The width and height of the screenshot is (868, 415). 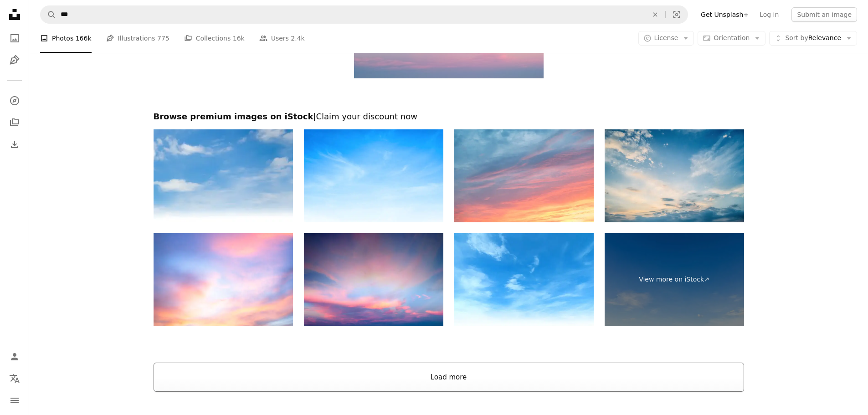 What do you see at coordinates (524, 176) in the screenshot?
I see `img: Colorful clouds on dramatic sunset sky` at bounding box center [524, 176].